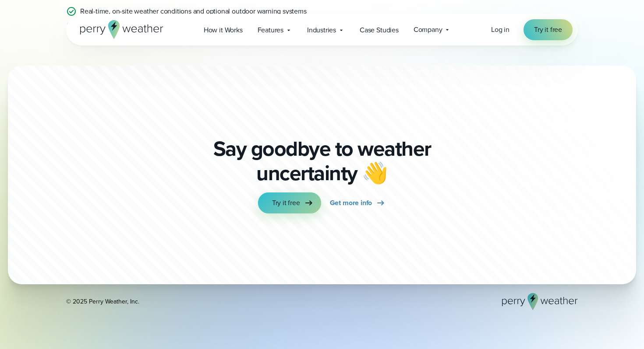  Describe the element at coordinates (379, 30) in the screenshot. I see `span: Case Studies` at that location.